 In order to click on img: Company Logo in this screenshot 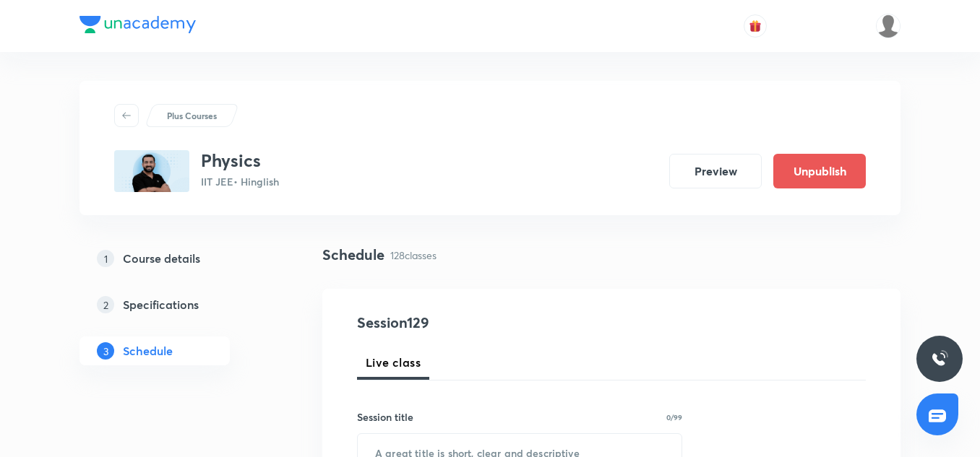, I will do `click(137, 25)`.